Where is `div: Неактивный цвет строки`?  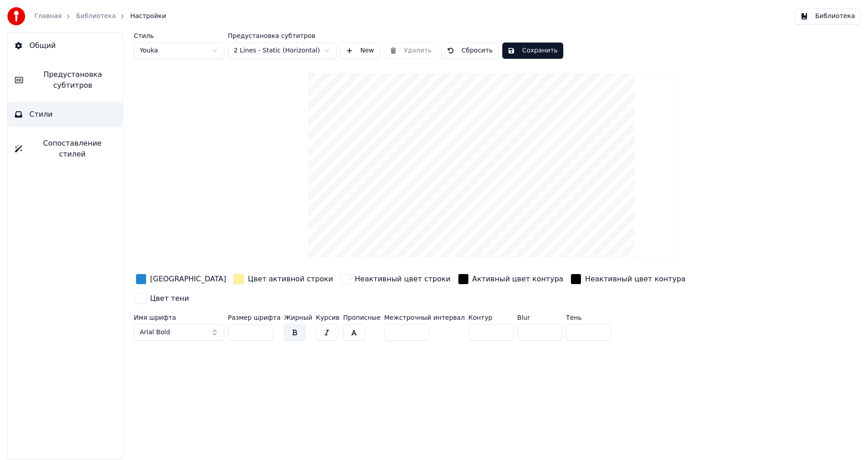 div: Неактивный цвет строки is located at coordinates (403, 279).